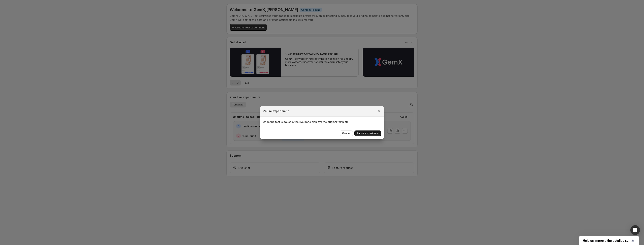  I want to click on button: Pause experiment, so click(367, 133).